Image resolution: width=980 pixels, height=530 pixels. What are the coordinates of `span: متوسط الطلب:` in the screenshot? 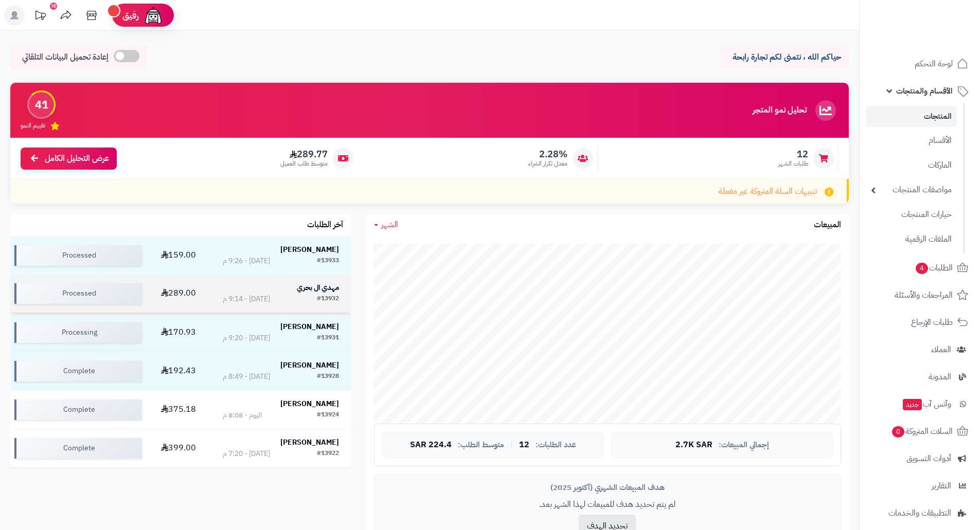 It's located at (481, 445).